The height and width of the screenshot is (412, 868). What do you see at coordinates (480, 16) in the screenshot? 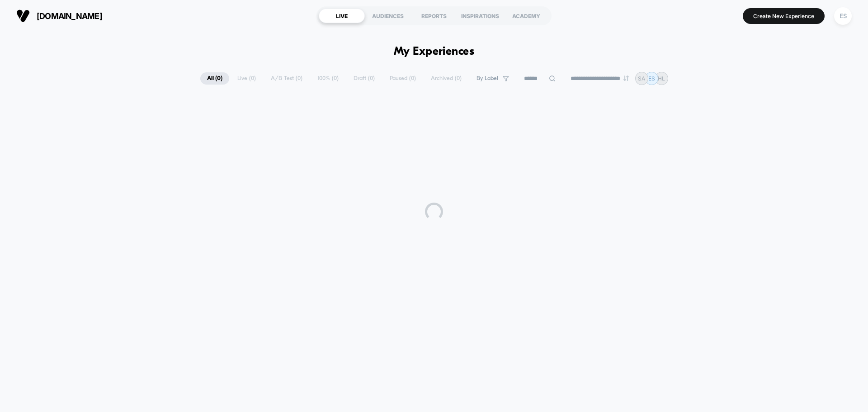
I see `div: INSPIRATIONS` at bounding box center [480, 16].